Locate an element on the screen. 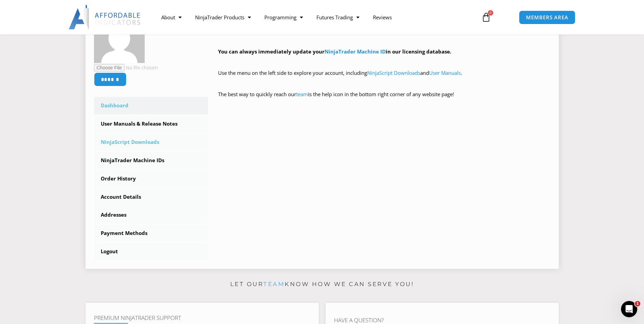 This screenshot has width=644, height=324. a: Order History is located at coordinates (151, 179).